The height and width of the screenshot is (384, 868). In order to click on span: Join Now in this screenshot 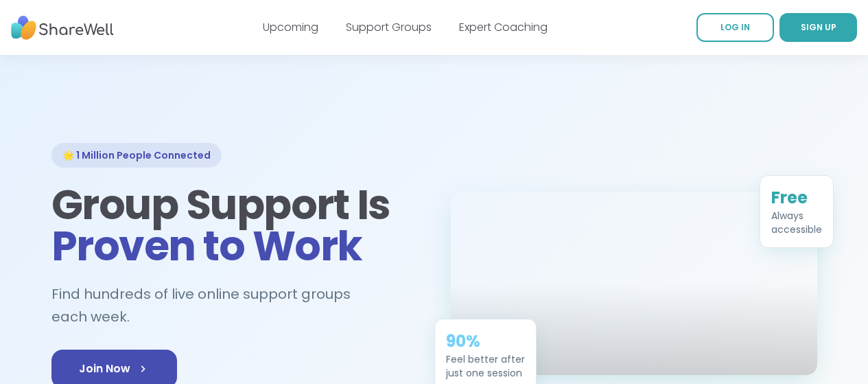, I will do `click(114, 369)`.